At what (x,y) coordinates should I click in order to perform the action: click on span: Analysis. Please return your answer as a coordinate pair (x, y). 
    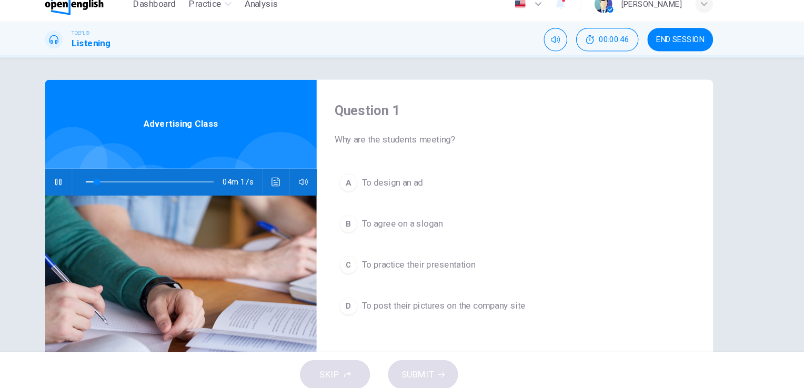
    Looking at the image, I should click on (291, 17).